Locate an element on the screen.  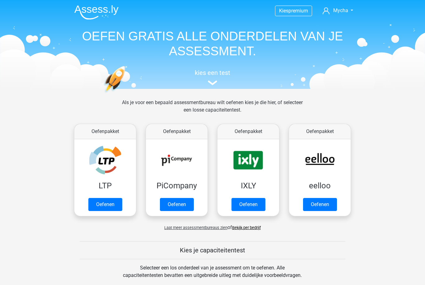
a: Kiespremium is located at coordinates (293, 11).